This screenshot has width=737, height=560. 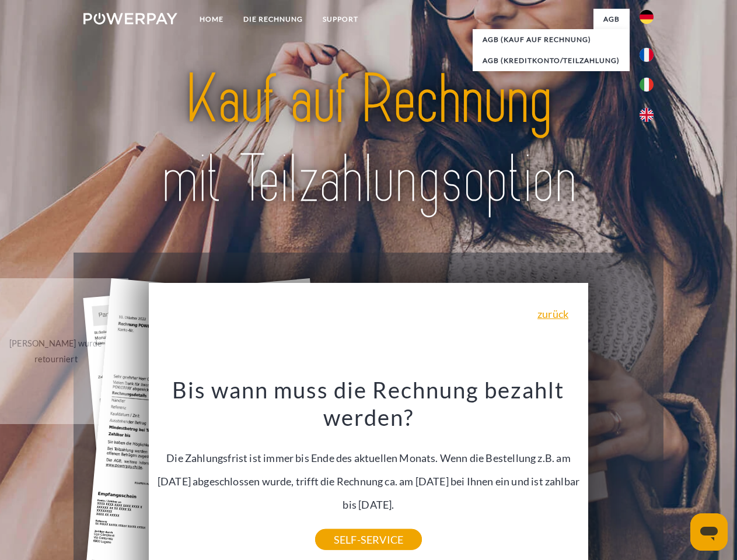 I want to click on img: logo-powerpay-white.svg, so click(x=130, y=19).